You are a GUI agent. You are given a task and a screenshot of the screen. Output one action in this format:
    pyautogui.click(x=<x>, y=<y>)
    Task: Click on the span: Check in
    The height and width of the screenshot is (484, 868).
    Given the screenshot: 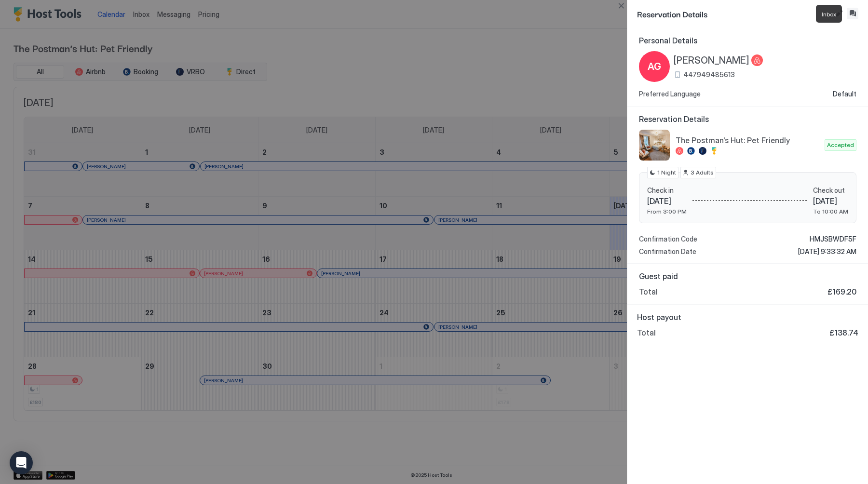 What is the action you would take?
    pyautogui.click(x=667, y=190)
    